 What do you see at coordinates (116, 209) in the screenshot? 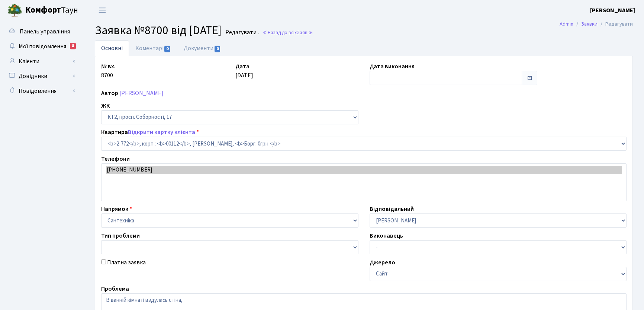
I see `label: Напрямок` at bounding box center [116, 209].